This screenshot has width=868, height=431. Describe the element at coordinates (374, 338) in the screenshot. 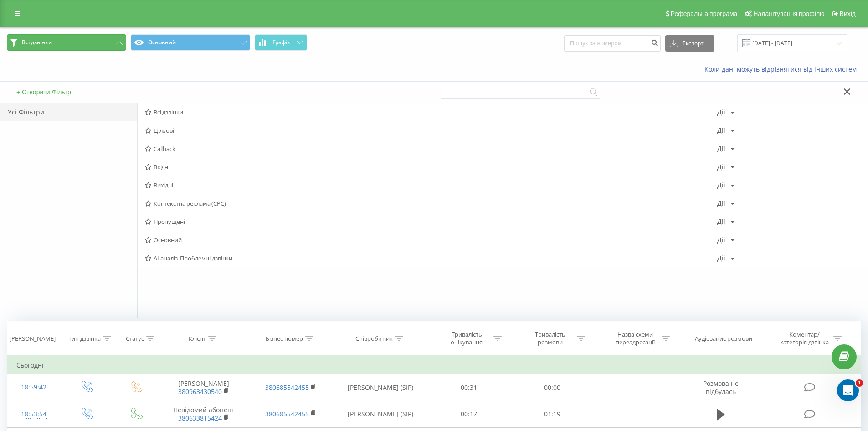

I see `div: Співробітник` at that location.